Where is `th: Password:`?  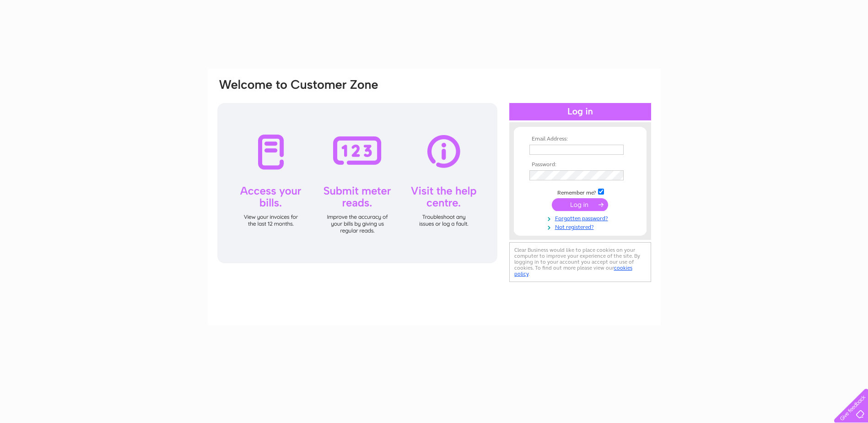 th: Password: is located at coordinates (581, 165).